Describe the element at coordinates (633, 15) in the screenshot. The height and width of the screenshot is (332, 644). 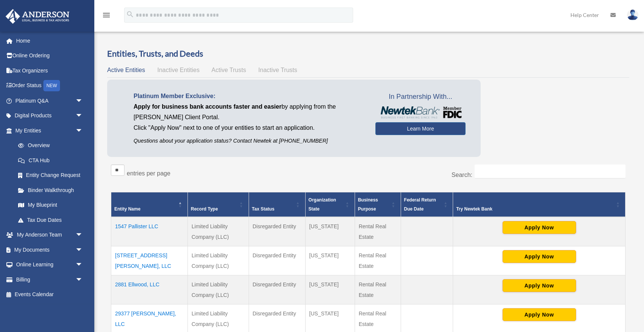
I see `img: User Pic` at that location.